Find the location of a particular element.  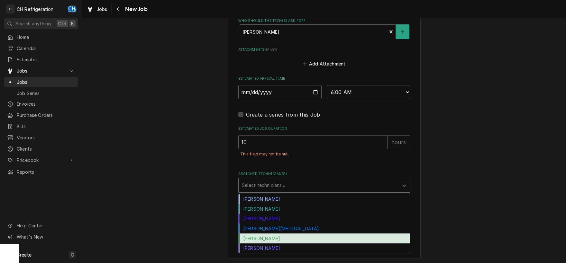

div: CH Refrigeration is located at coordinates (35, 9).